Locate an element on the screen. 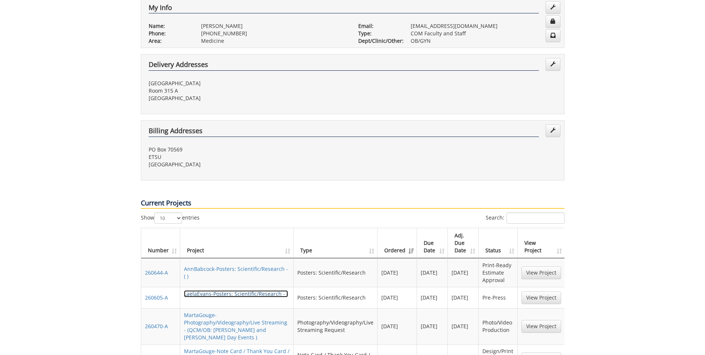 The image size is (705, 355). a: Change Communication Preferences is located at coordinates (553, 36).